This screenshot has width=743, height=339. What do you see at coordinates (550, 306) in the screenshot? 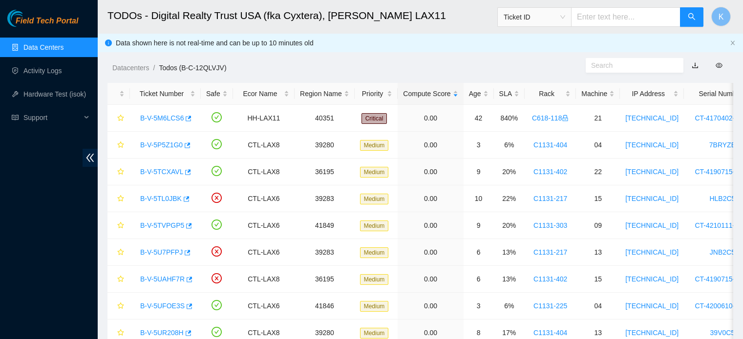
I see `a: C1131-225` at bounding box center [550, 306].